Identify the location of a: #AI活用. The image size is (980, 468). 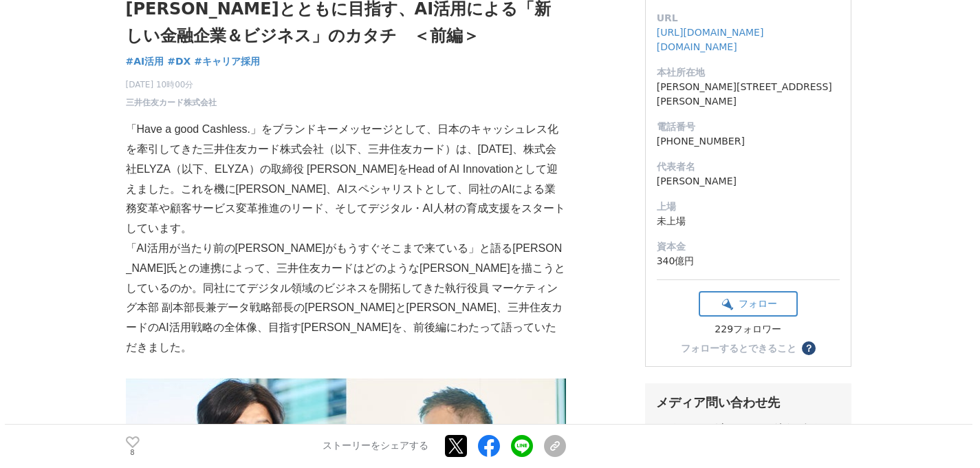
(145, 61).